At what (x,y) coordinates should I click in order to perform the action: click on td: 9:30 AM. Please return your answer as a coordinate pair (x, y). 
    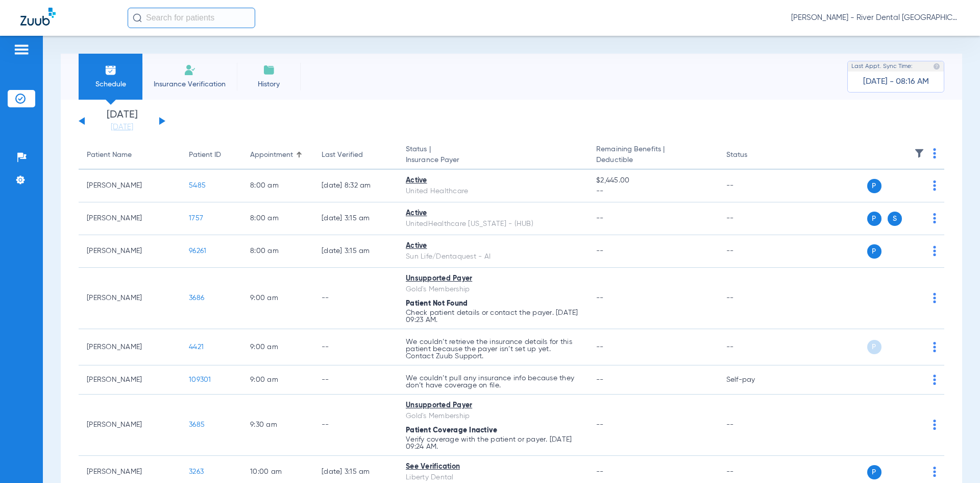
    Looking at the image, I should click on (278, 425).